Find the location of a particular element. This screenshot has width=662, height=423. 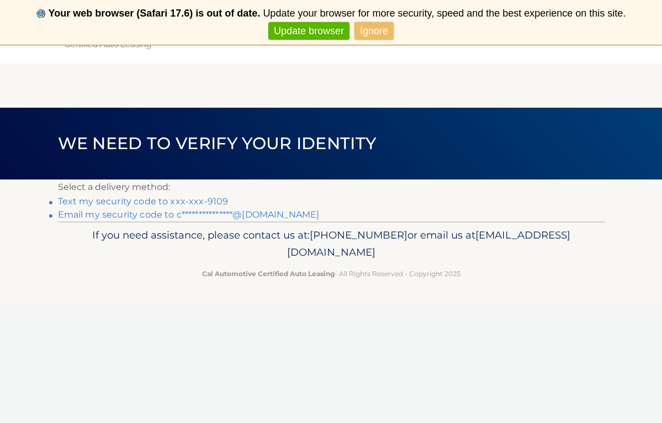

p: - All Rights Reserved - Copyright 2025 is located at coordinates (331, 273).